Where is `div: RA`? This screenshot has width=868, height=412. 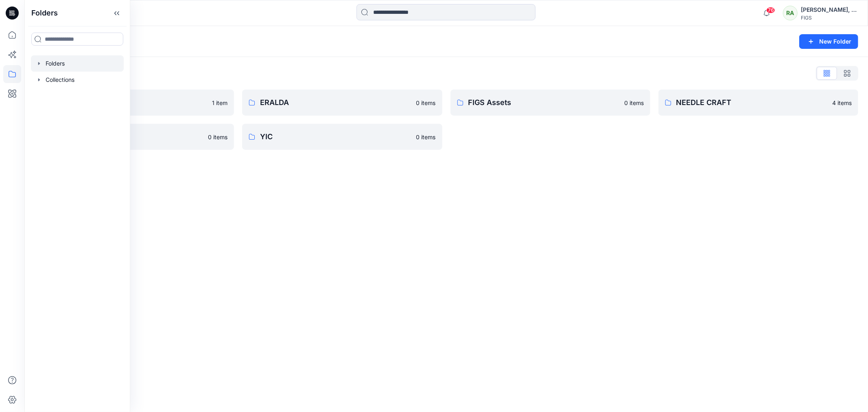 div: RA is located at coordinates (790, 13).